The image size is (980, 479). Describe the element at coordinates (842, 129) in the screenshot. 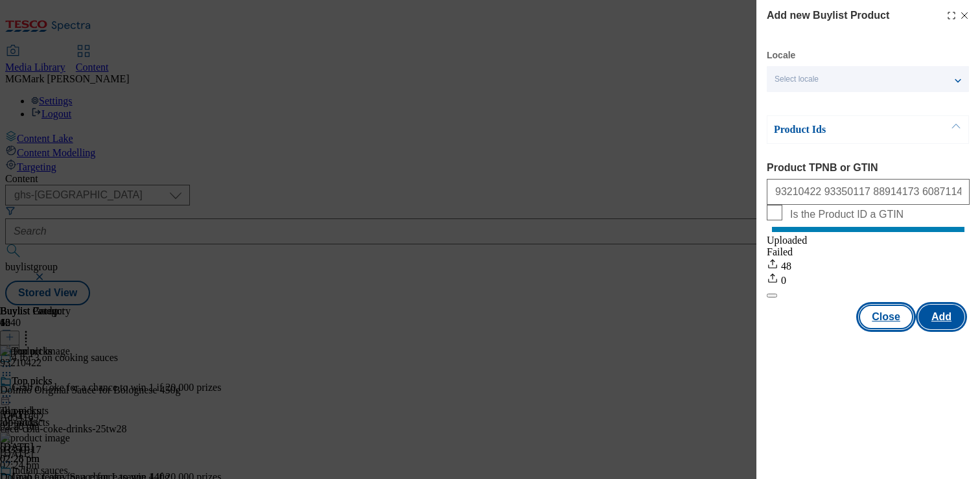

I see `p: Product Ids` at that location.